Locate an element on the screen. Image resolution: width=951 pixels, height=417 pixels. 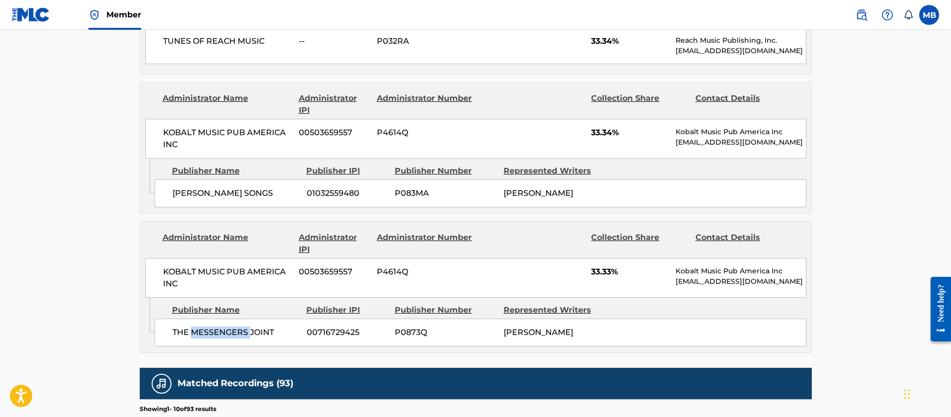
div: Drag is located at coordinates (908, 394).